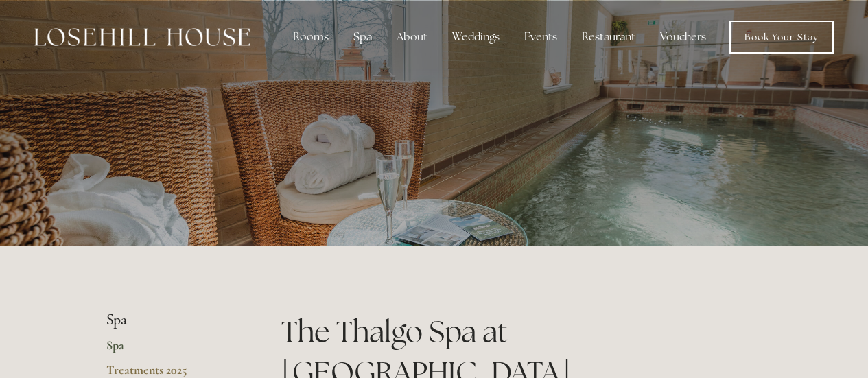  What do you see at coordinates (682, 37) in the screenshot?
I see `a: Vouchers` at bounding box center [682, 37].